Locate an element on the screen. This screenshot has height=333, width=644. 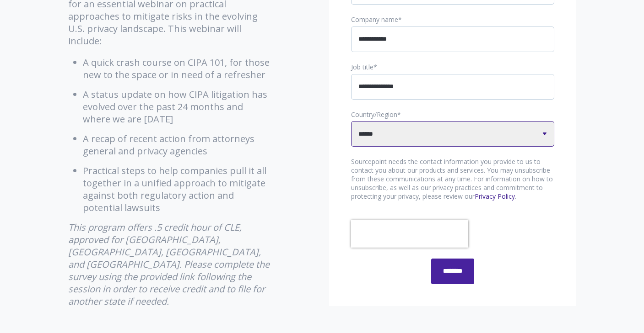
li: A recap of recent action from attorneys general and privacy agencies is located at coordinates (177, 145).